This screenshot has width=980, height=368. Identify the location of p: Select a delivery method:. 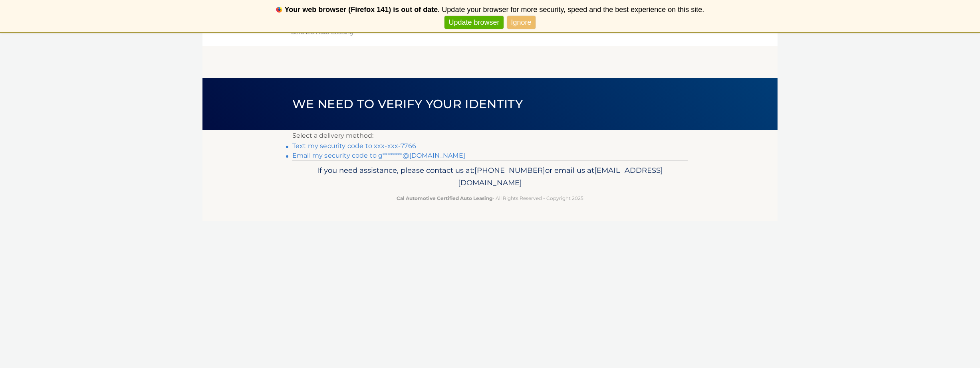
(490, 136).